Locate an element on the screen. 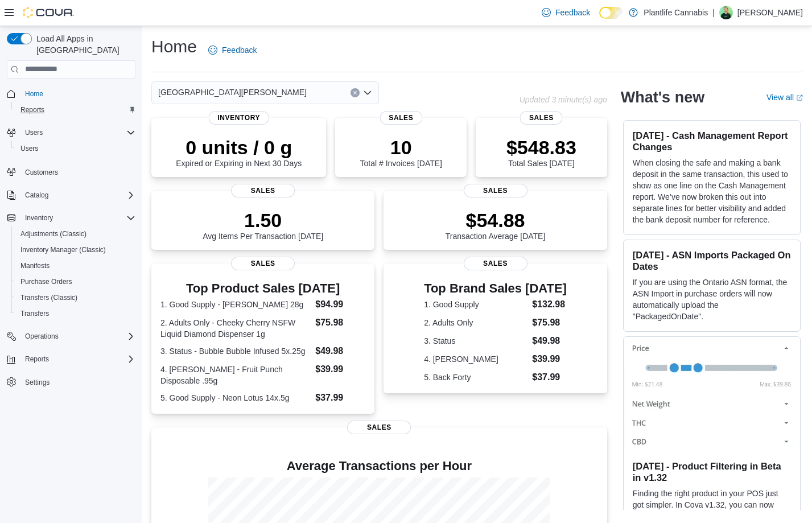 The width and height of the screenshot is (812, 523). dd: $39.99 is located at coordinates (341, 369).